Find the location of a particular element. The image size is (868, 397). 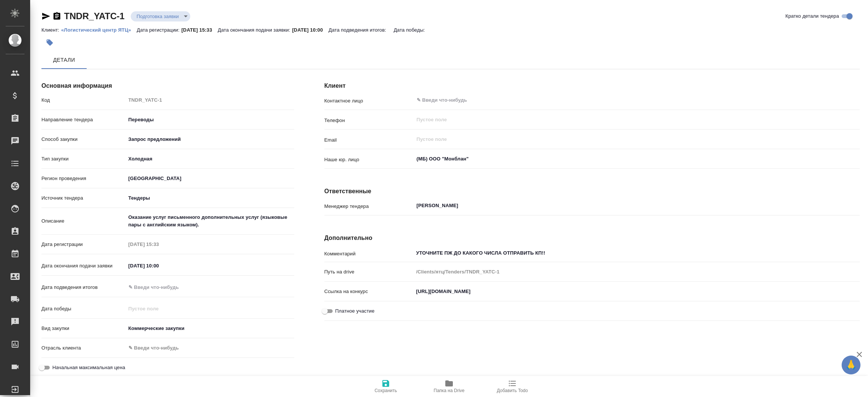

p: Менеджер тендера is located at coordinates (369, 207).